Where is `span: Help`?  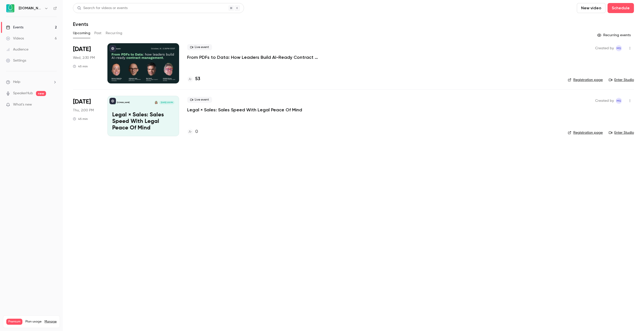 span: Help is located at coordinates (17, 82).